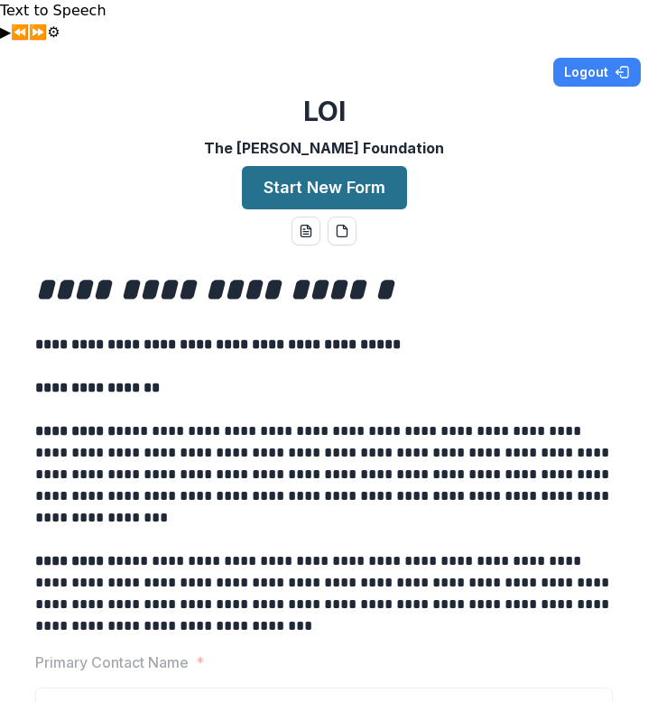 The image size is (648, 702). Describe the element at coordinates (342, 231) in the screenshot. I see `button: pdf-download` at that location.